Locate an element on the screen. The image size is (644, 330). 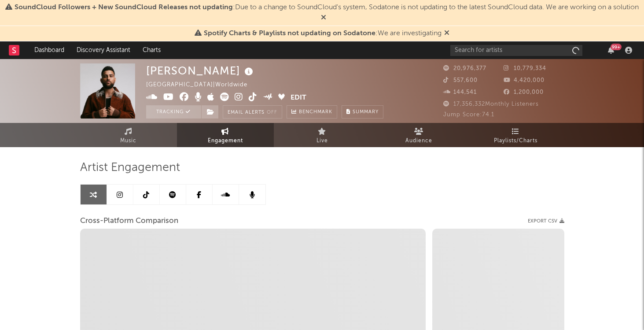
span: Engagement is located at coordinates (225, 141).